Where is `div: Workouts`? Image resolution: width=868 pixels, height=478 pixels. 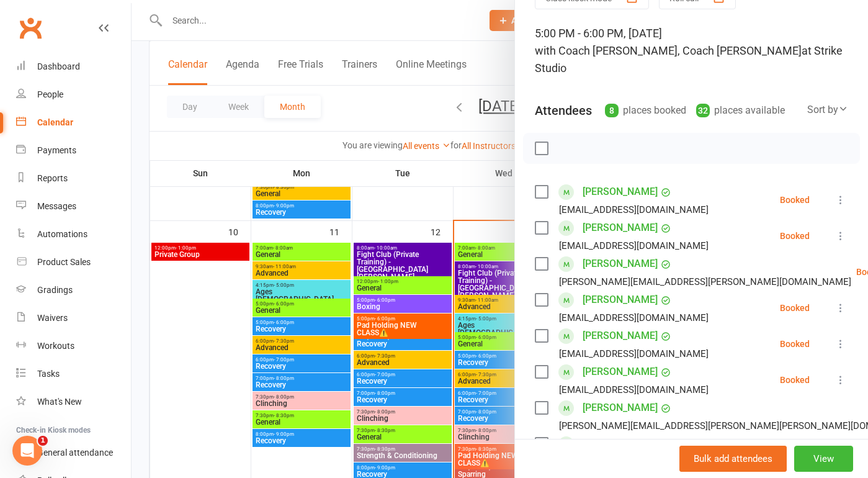
div: Workouts is located at coordinates (56, 346).